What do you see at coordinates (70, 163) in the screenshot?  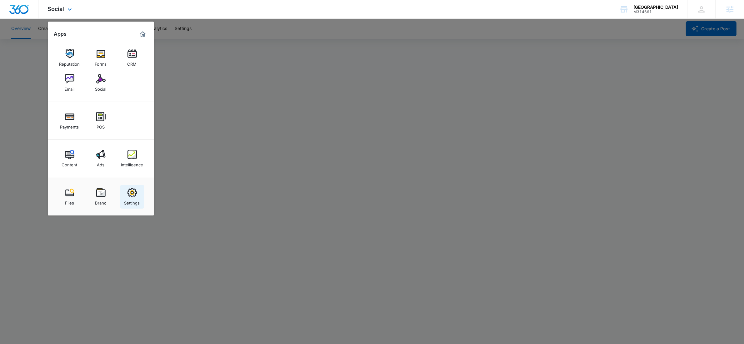 I see `div: Content` at bounding box center [70, 163].